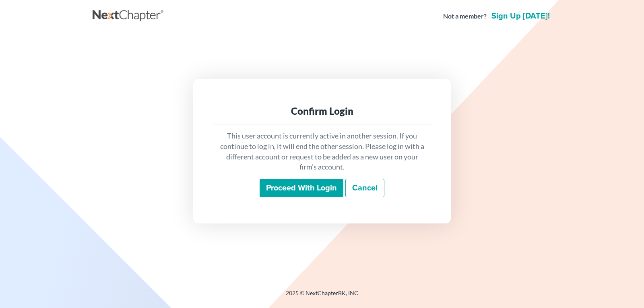 This screenshot has width=644, height=308. Describe the element at coordinates (322, 111) in the screenshot. I see `div: Confirm Login` at that location.